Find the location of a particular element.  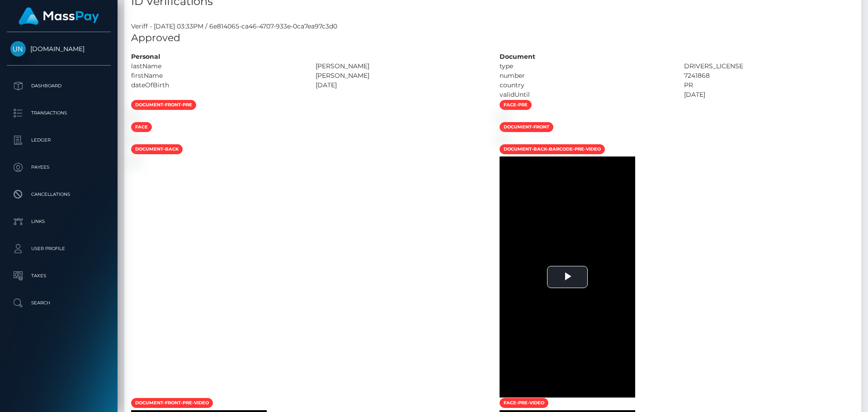

span: face is located at coordinates (142, 127).